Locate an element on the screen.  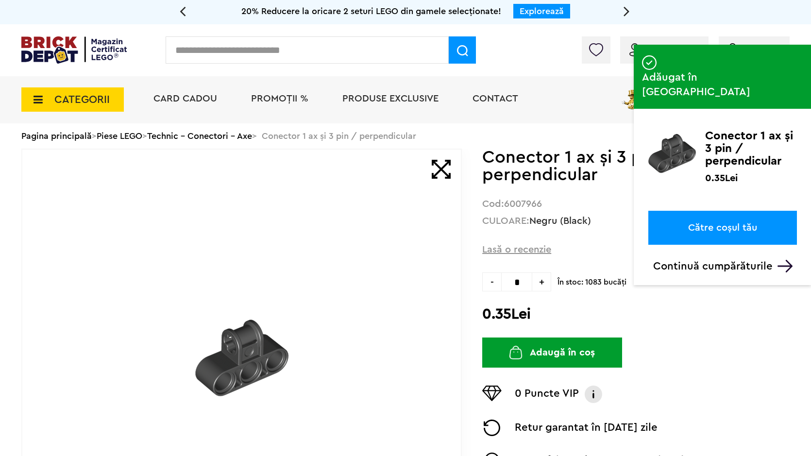
a: Contul meu is located at coordinates (664, 50).